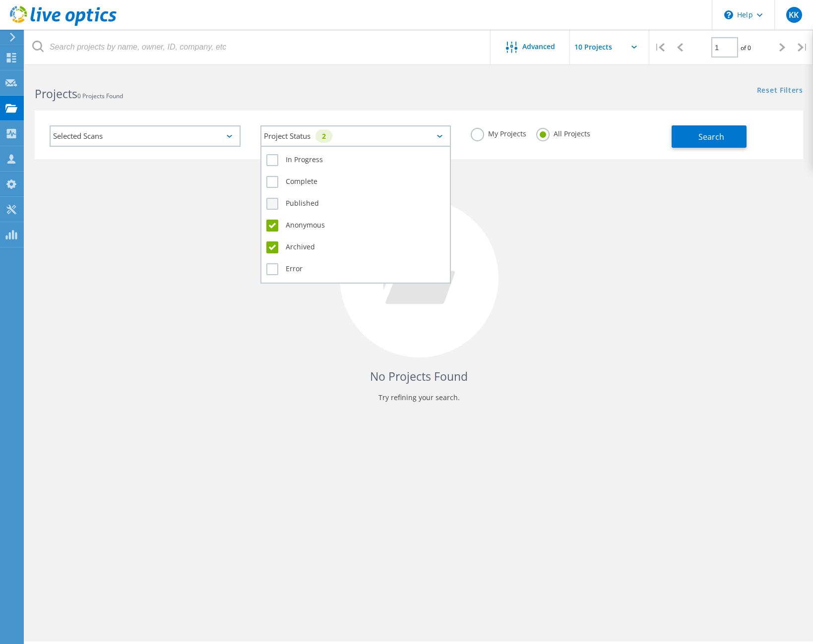 This screenshot has width=813, height=644. I want to click on p: Try refining your search., so click(418, 397).